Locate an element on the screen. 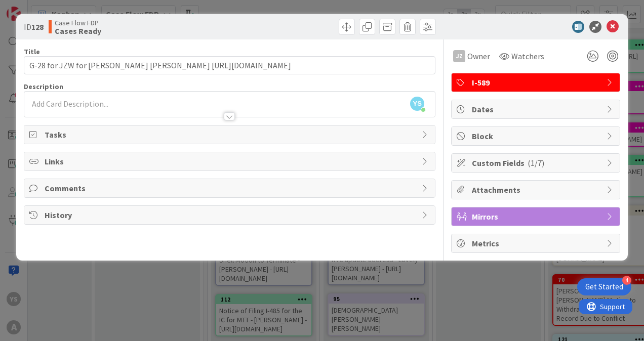 This screenshot has width=644, height=341. span: Owner is located at coordinates (478, 56).